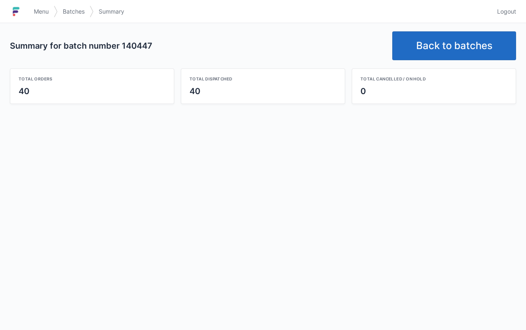 The image size is (526, 330). I want to click on span: Batches, so click(73, 12).